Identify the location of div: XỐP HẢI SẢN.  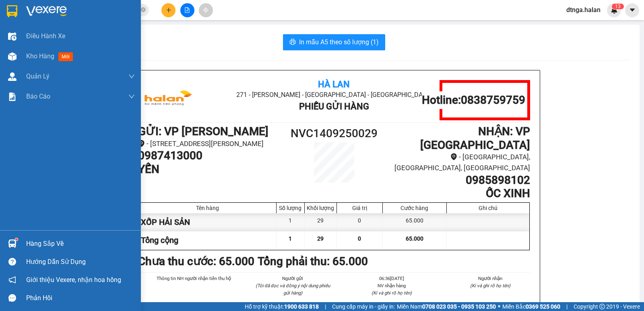
(208, 222).